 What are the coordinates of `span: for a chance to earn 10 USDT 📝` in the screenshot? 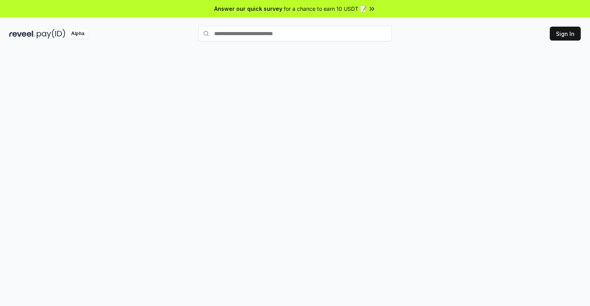 It's located at (325, 9).